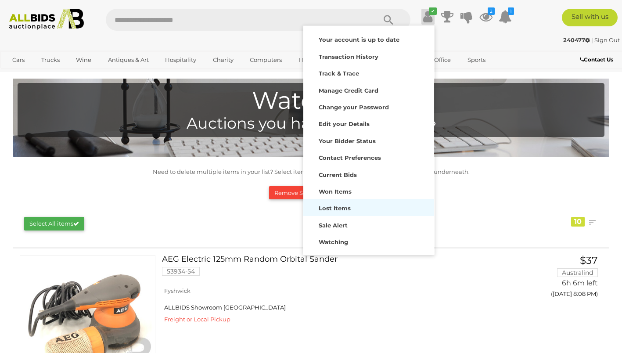  I want to click on strong: Contact Preferences, so click(350, 157).